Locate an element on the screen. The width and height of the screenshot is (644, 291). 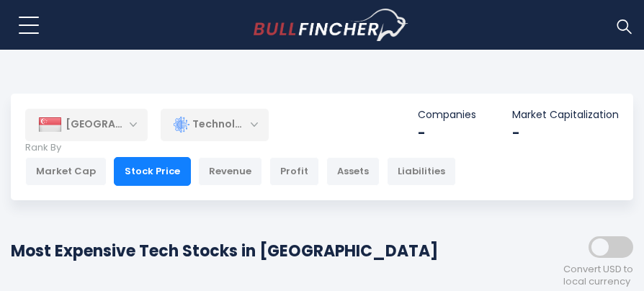
div: Assets is located at coordinates (353, 171).